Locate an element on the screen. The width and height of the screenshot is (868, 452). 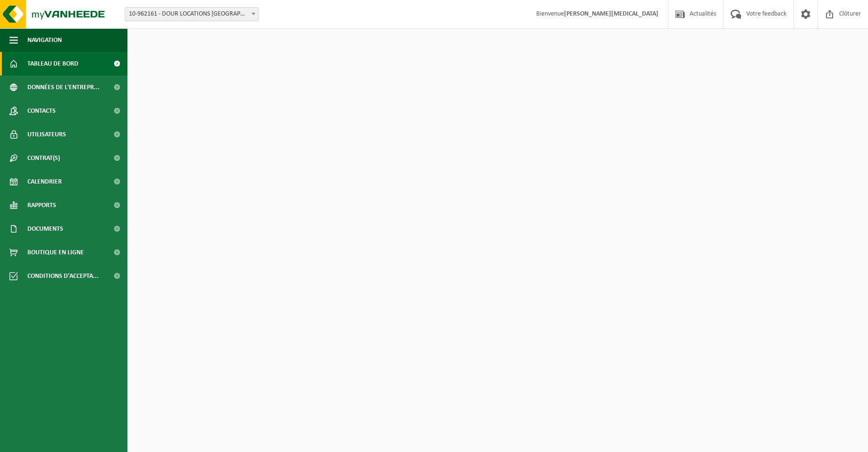
span: Rapports is located at coordinates (42, 205).